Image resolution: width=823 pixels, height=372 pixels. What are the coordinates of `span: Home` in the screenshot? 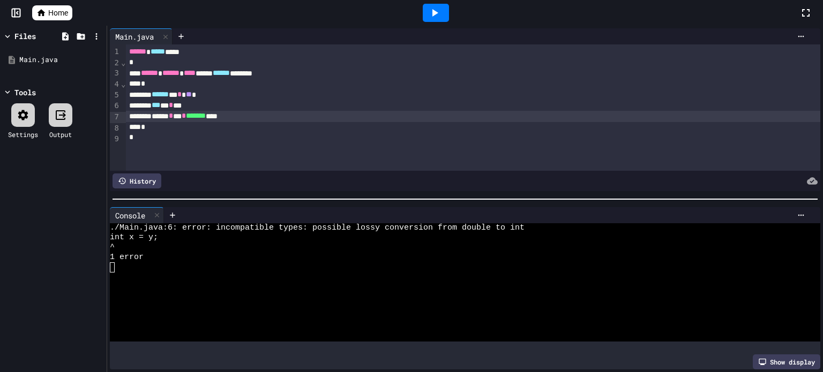 It's located at (58, 13).